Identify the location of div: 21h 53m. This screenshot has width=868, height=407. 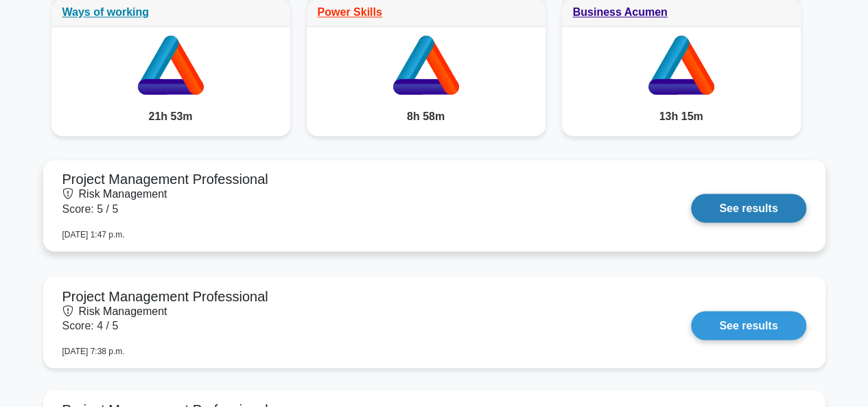
(171, 117).